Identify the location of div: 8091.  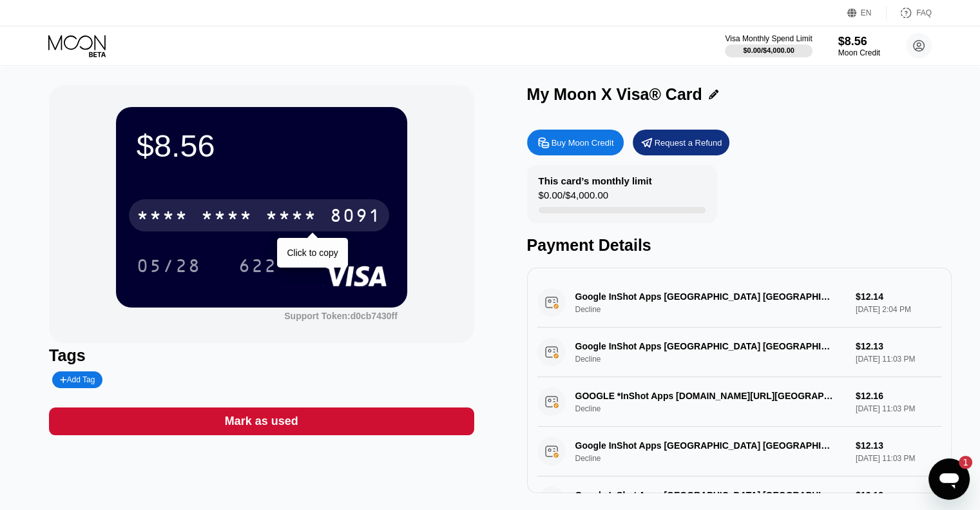
(355, 217).